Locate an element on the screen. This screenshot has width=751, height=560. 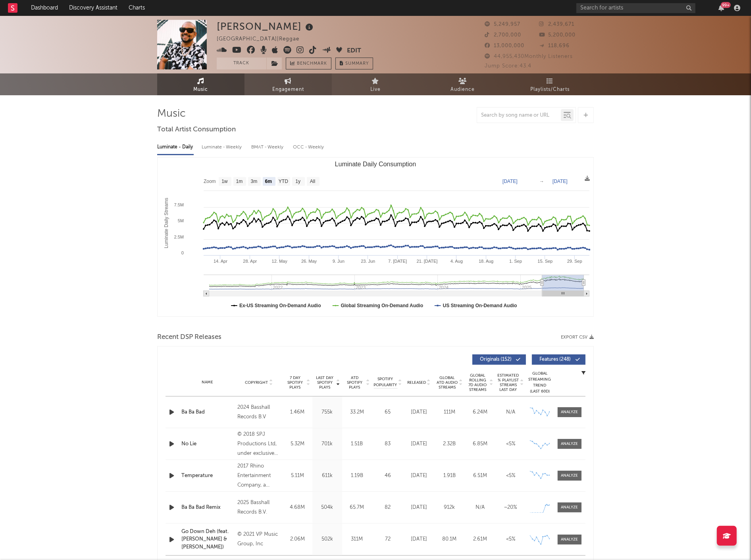
text: 1y is located at coordinates (298, 182).